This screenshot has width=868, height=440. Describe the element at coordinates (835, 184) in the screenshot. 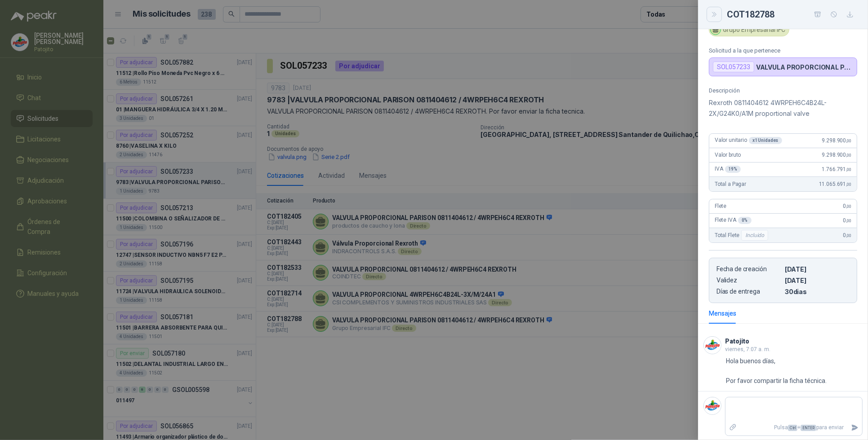

I see `span: 11.065.691` at that location.